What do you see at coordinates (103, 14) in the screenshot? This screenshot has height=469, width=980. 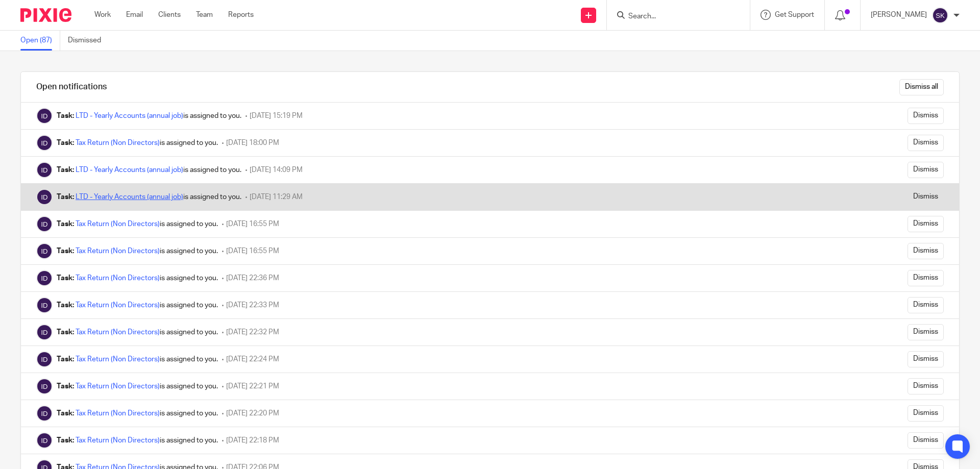 I see `a: Work` at bounding box center [103, 14].